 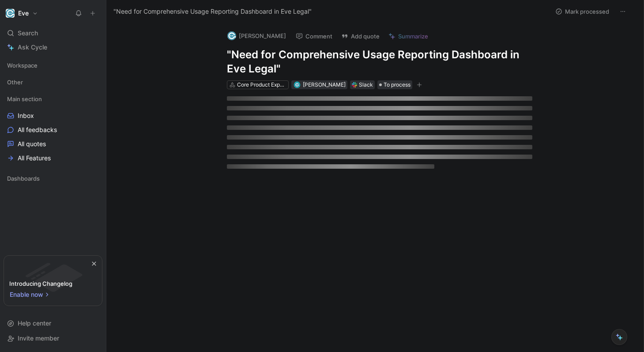 I want to click on span: Other, so click(x=15, y=83).